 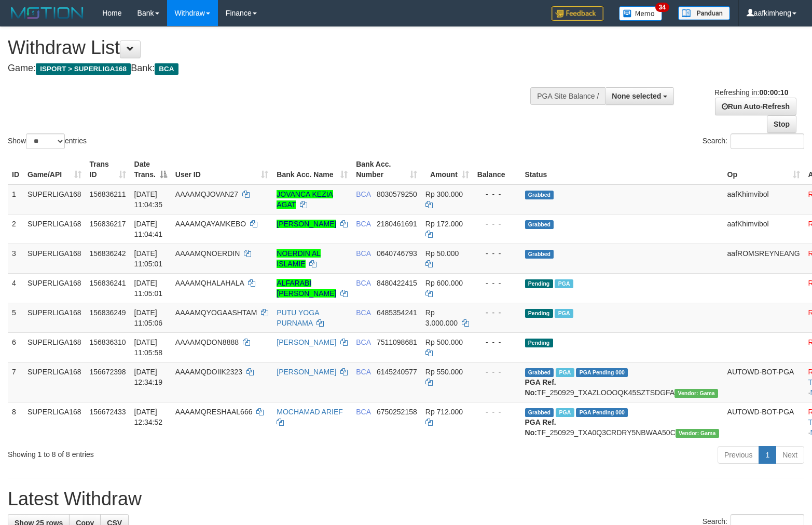 I want to click on button: None selected, so click(x=640, y=96).